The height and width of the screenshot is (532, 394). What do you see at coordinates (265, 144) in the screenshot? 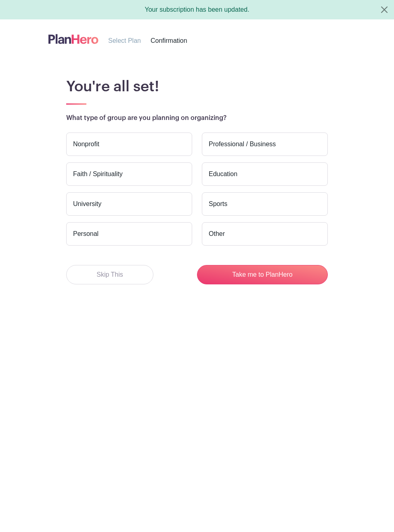
I see `label: Professional / Business` at bounding box center [265, 144].